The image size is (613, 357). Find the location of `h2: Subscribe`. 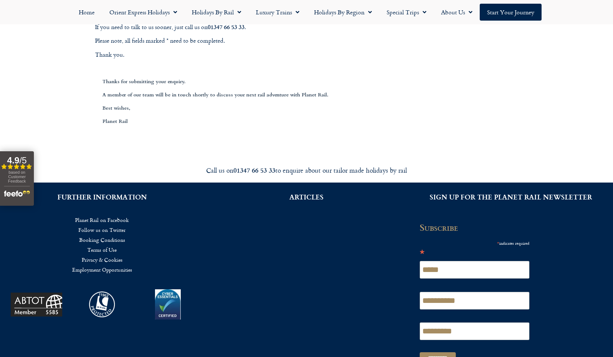

h2: Subscribe is located at coordinates (477, 228).